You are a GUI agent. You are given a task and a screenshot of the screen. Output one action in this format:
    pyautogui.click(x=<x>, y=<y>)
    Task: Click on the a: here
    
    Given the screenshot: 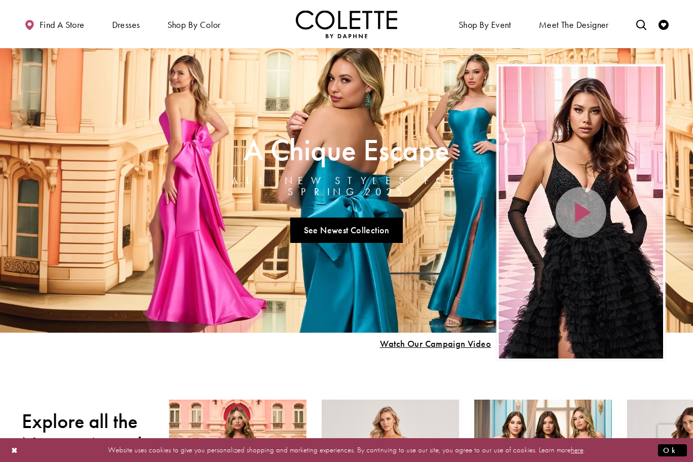 What is the action you would take?
    pyautogui.click(x=577, y=450)
    